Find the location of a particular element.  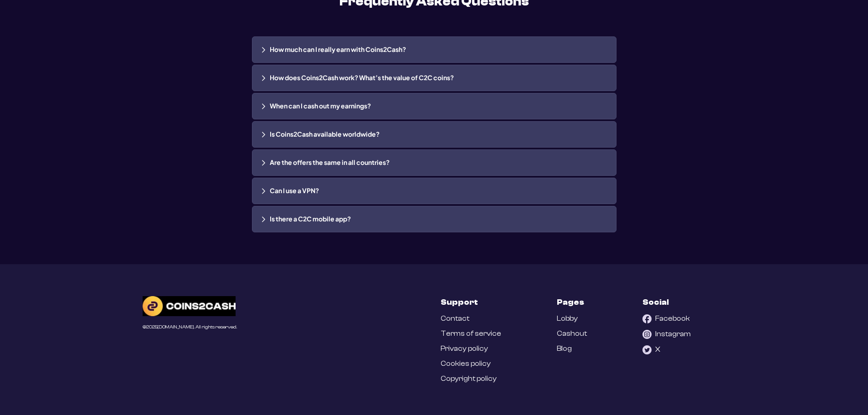

h3: Pages is located at coordinates (570, 302).